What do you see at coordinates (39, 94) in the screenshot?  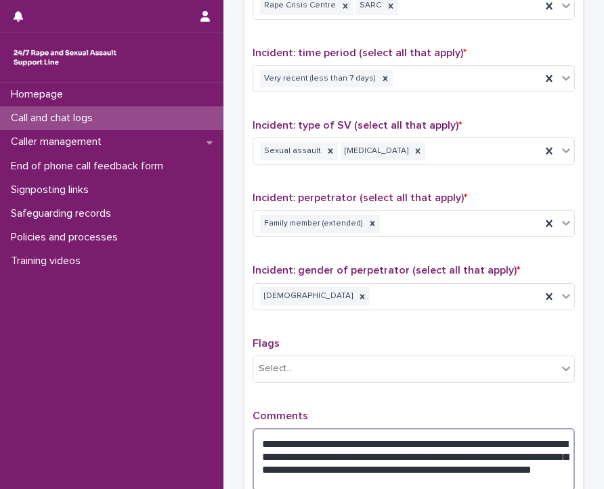 I see `p: Homepage` at bounding box center [39, 94].